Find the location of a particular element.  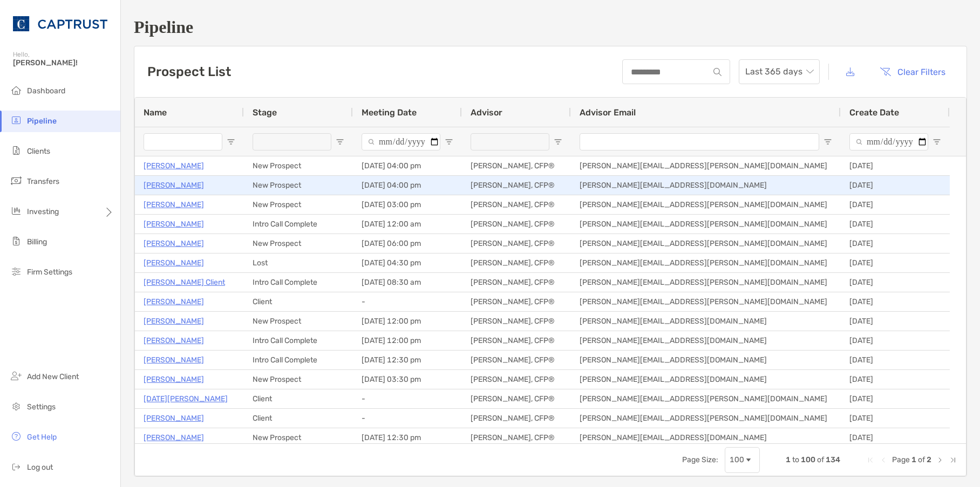

img: clients icon is located at coordinates (16, 151).